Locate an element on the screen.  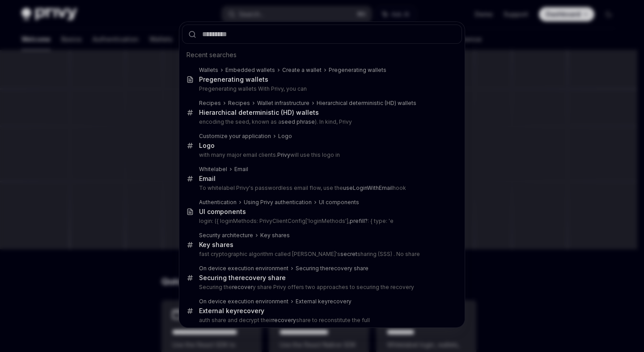
div: Whitelabel is located at coordinates (213, 169).